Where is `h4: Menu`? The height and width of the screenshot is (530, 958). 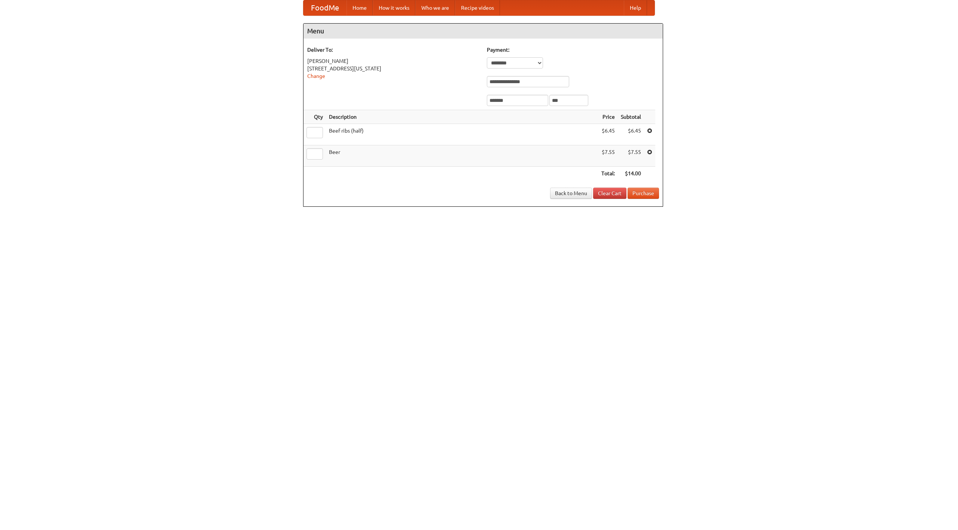
h4: Menu is located at coordinates (483, 31).